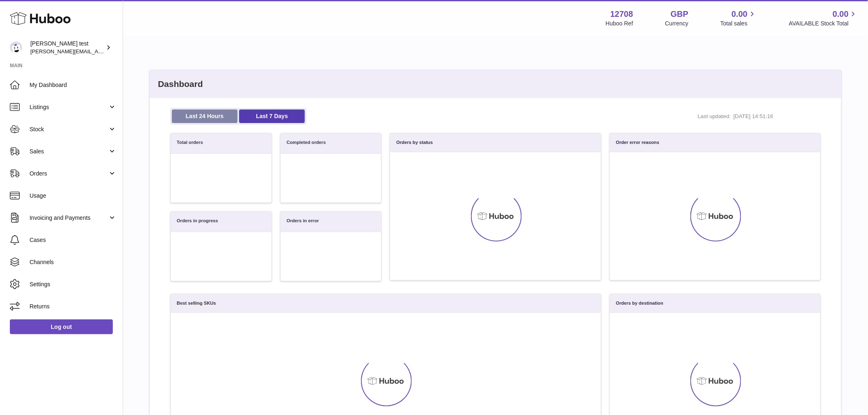 Image resolution: width=868 pixels, height=415 pixels. Describe the element at coordinates (190, 143) in the screenshot. I see `h3: Total orders` at that location.